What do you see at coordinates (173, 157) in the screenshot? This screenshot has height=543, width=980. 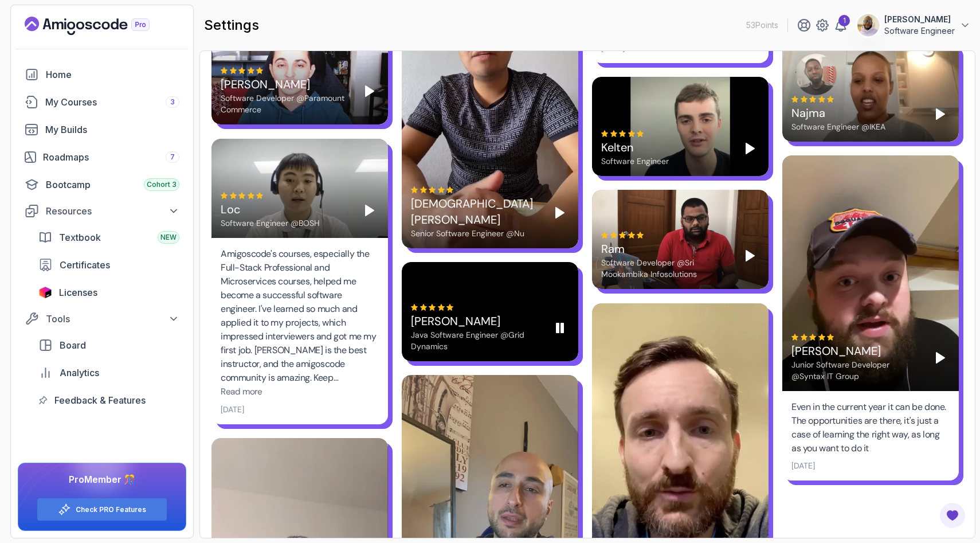 I see `span: 7` at bounding box center [173, 157].